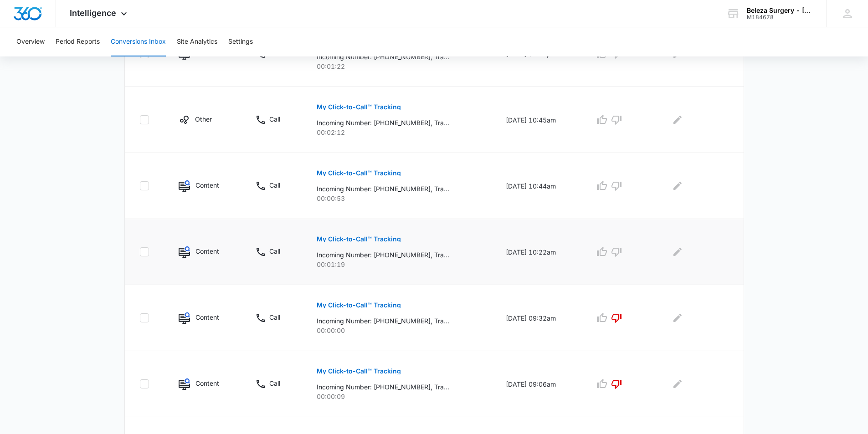  Describe the element at coordinates (400, 198) in the screenshot. I see `p: 00:00:53` at that location.